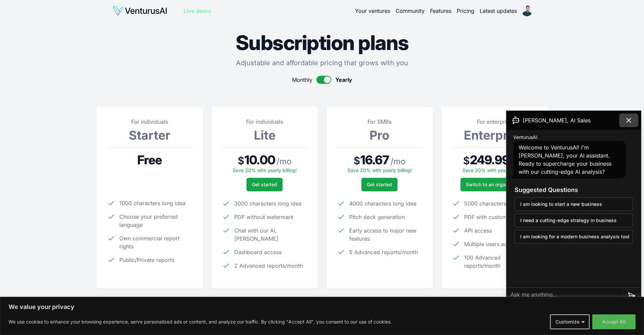 This screenshot has height=335, width=644. I want to click on h3: Starter, so click(150, 135).